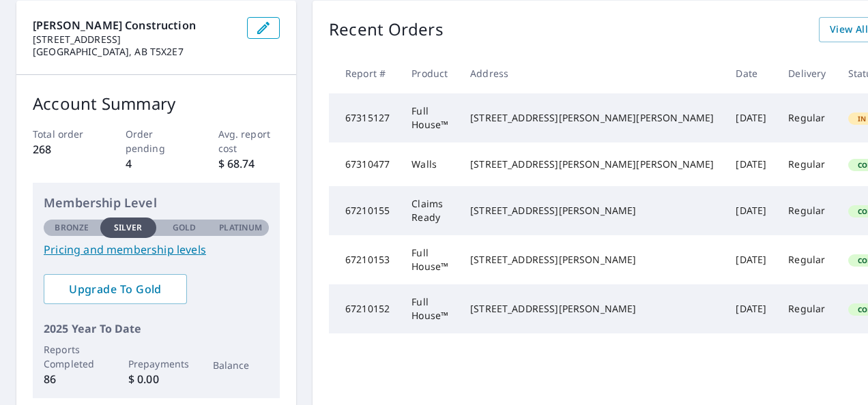  What do you see at coordinates (364, 165) in the screenshot?
I see `td: 67310477` at bounding box center [364, 165].